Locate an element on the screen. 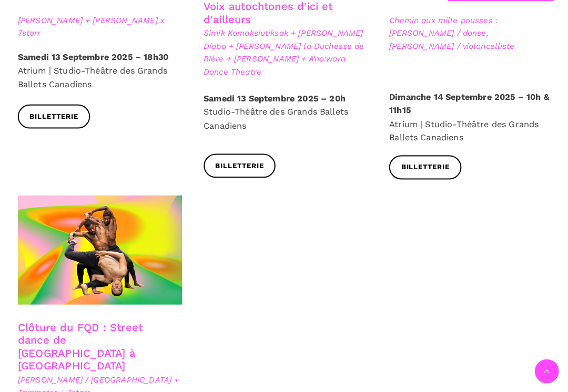  strong: Samedi 13 Septembre 2025 – 18h30 is located at coordinates (95, 56).